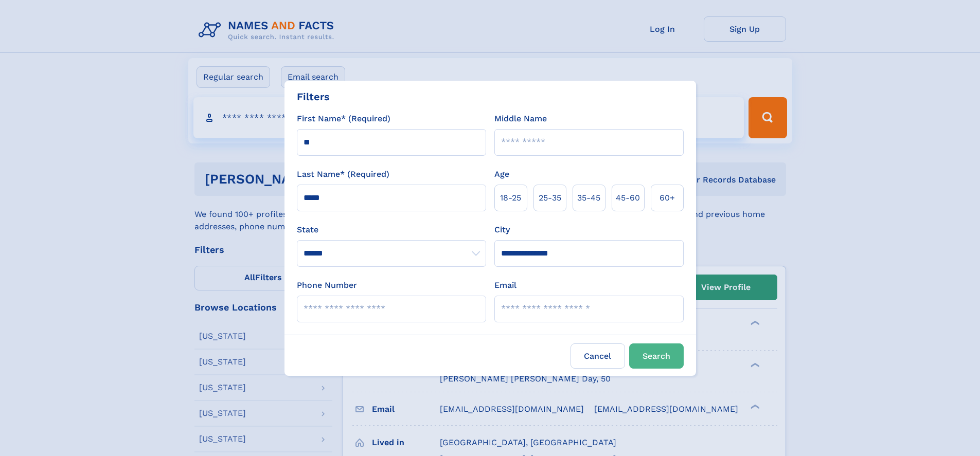  Describe the element at coordinates (501, 174) in the screenshot. I see `label: Age` at that location.